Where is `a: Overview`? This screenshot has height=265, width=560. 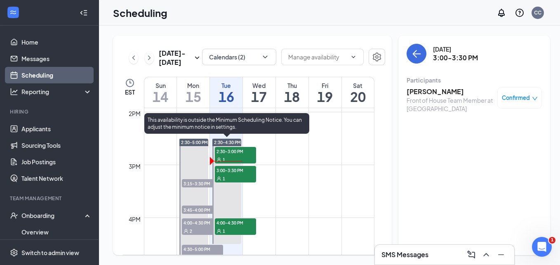
a: Overview is located at coordinates (56, 232).